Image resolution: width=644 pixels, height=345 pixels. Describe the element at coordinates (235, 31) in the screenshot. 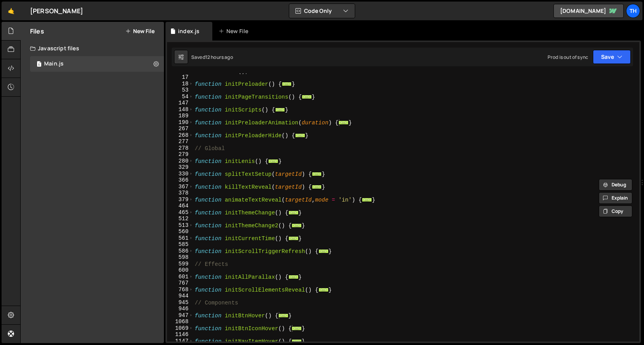

I see `div: New File` at that location.